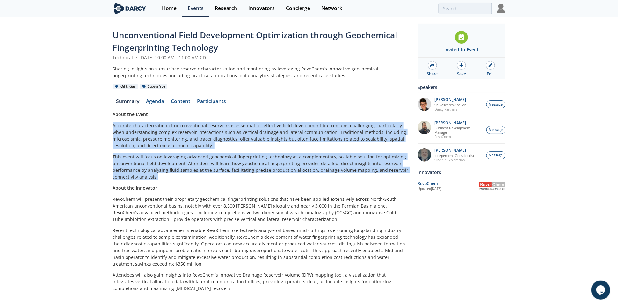  I want to click on a: Agenda, so click(155, 103).